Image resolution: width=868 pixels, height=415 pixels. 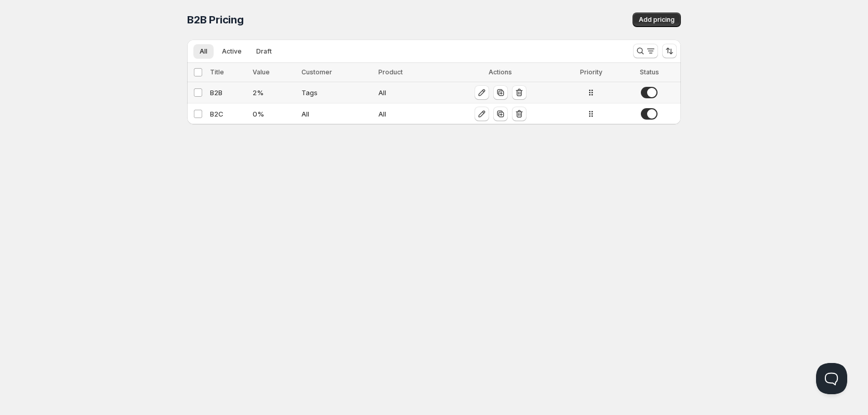 What do you see at coordinates (656, 20) in the screenshot?
I see `span: Add pricing` at bounding box center [656, 20].